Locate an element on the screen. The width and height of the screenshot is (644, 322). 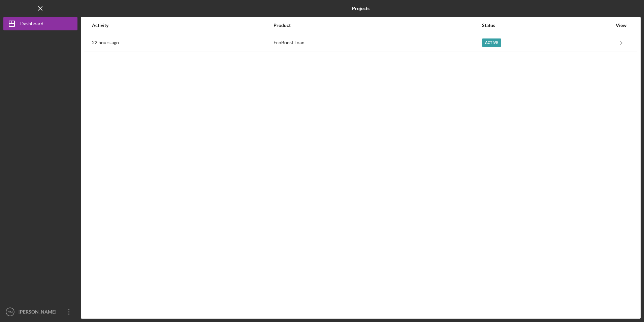
time: 2025-09-25 18:30 is located at coordinates (105, 43).